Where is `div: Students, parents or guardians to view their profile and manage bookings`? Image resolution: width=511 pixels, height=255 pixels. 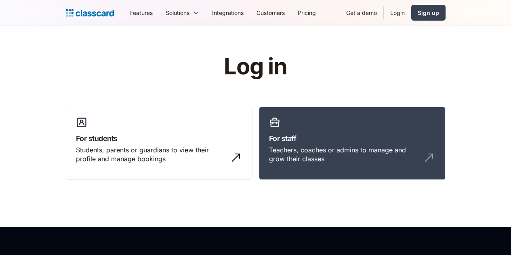
div: Students, parents or guardians to view their profile and manage bookings is located at coordinates (151, 154).